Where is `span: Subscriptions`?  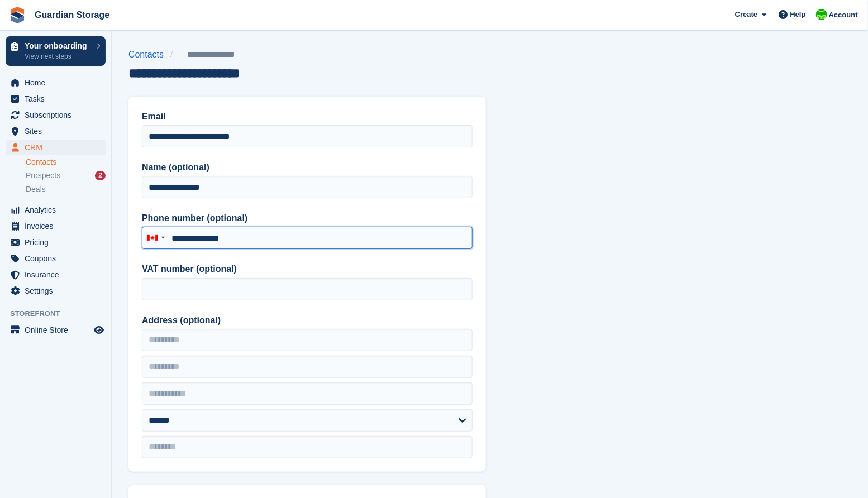 span: Subscriptions is located at coordinates (58, 115).